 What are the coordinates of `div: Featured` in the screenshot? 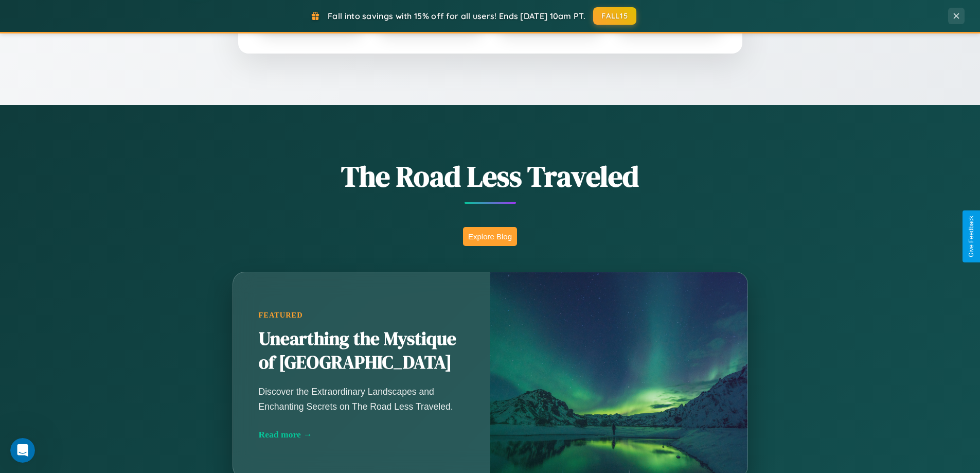 It's located at (362, 315).